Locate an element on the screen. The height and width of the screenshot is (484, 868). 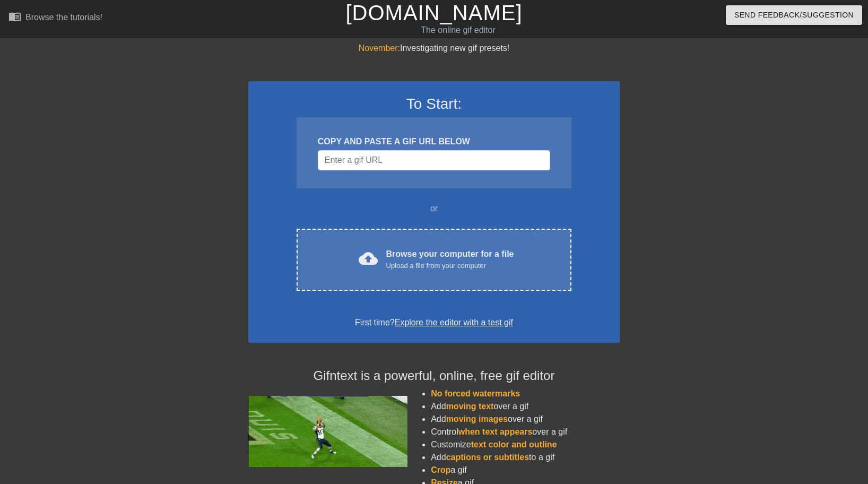
div: Investigating new gif presets! is located at coordinates (434, 48).